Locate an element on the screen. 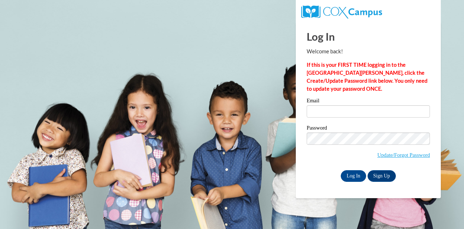 This screenshot has width=464, height=229. img: COX Campus is located at coordinates (342, 12).